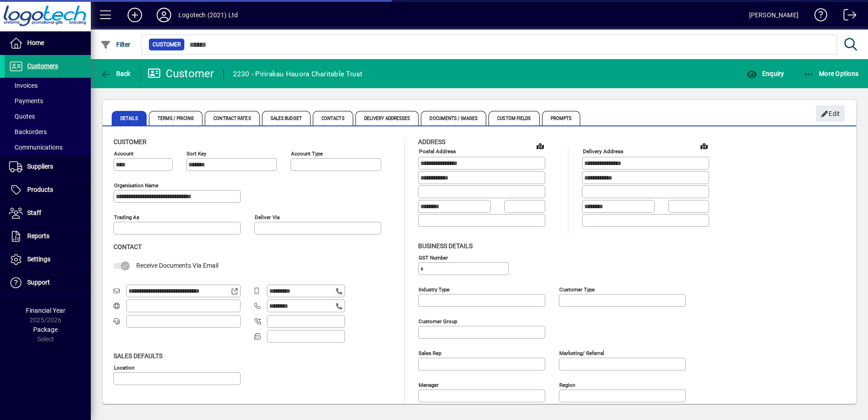 This screenshot has width=868, height=420. What do you see at coordinates (196, 153) in the screenshot?
I see `mat-label: Sort key` at bounding box center [196, 153].